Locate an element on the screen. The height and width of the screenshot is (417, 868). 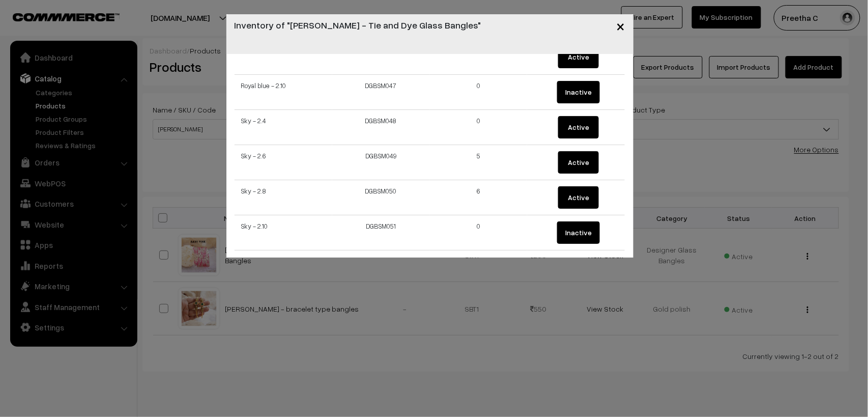
td: DGBSM048 is located at coordinates (381, 127).